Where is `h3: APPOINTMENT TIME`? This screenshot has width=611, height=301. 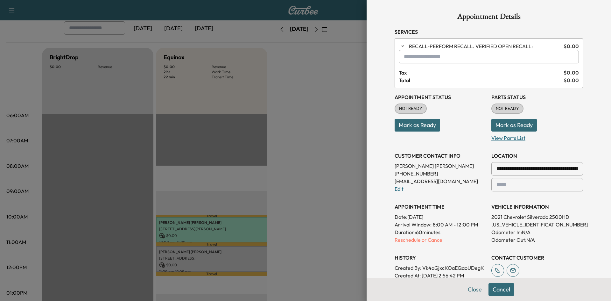
h3: APPOINTMENT TIME is located at coordinates (441, 207).